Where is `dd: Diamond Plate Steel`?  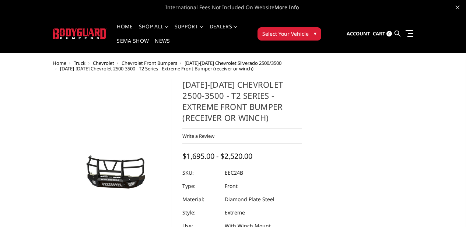 dd: Diamond Plate Steel is located at coordinates (249, 199).